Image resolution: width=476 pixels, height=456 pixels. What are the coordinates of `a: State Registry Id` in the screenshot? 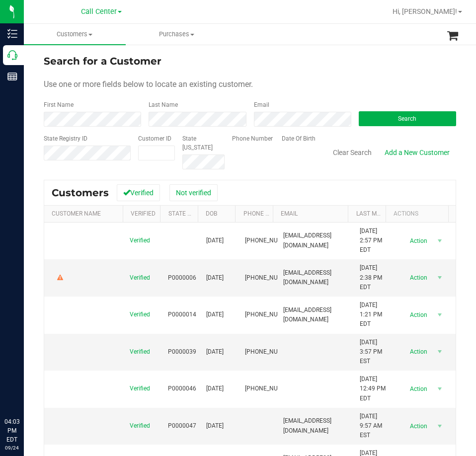 It's located at (195, 213).